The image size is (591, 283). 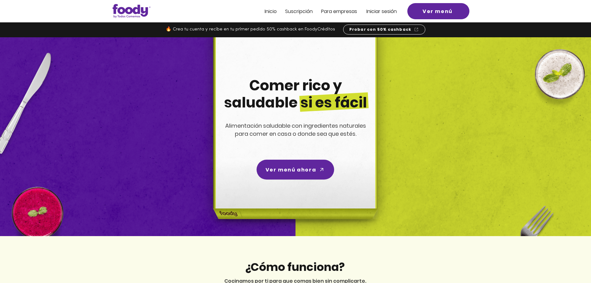 I want to click on span: 🔥 Crea tu cuenta y recibe en tu primer pedido 50% cashback en FoodyCréditos, so click(x=250, y=29).